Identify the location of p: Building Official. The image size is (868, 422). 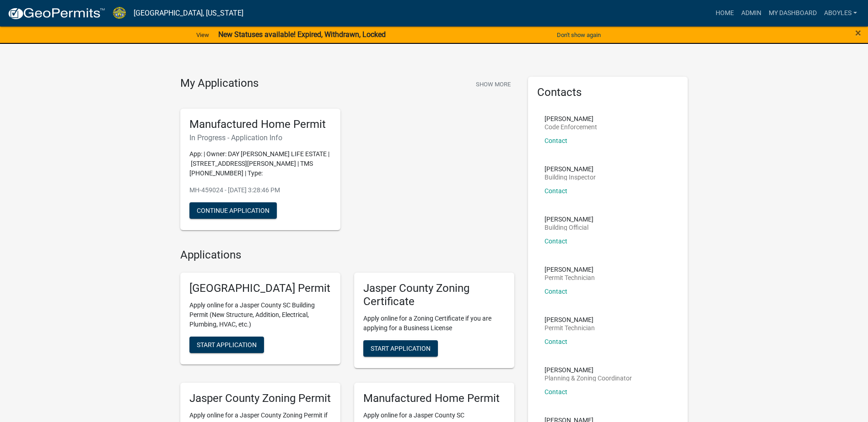
(569, 227).